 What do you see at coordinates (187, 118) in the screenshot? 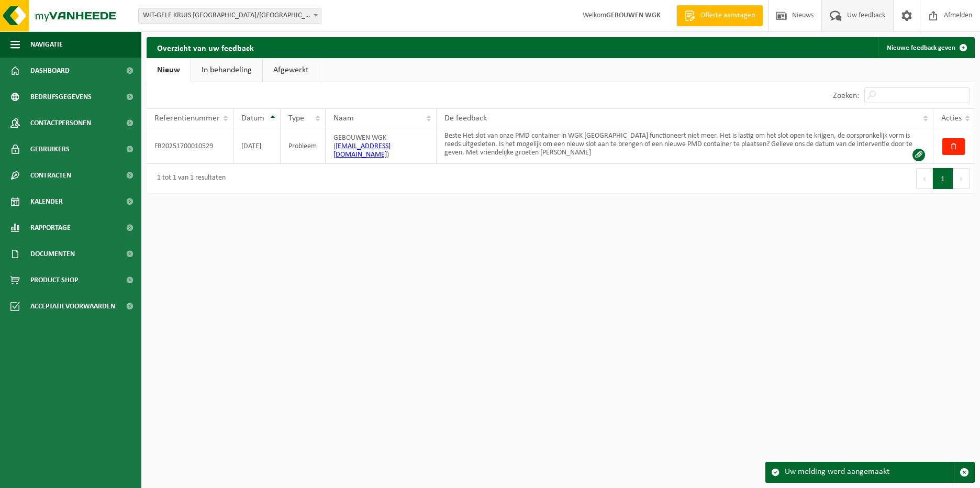
I see `span: Referentienummer` at bounding box center [187, 118].